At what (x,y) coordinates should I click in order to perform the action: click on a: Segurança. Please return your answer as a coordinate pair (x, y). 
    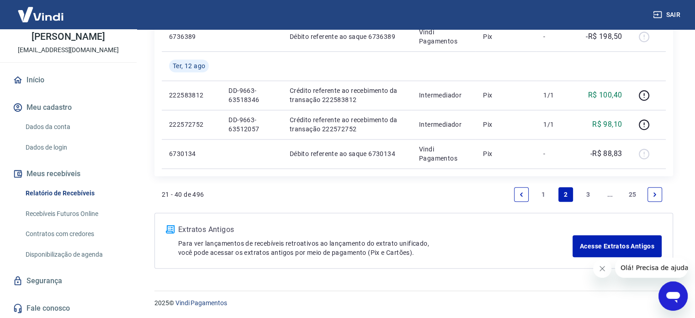
    Looking at the image, I should click on (68, 281).